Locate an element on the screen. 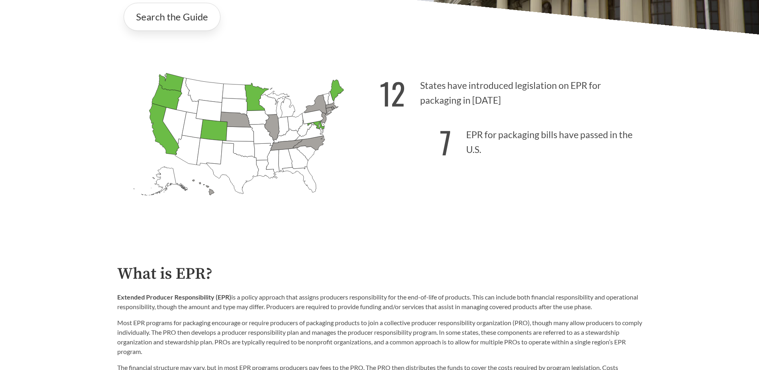 The height and width of the screenshot is (370, 759). h2: What is EPR? is located at coordinates (380, 274).